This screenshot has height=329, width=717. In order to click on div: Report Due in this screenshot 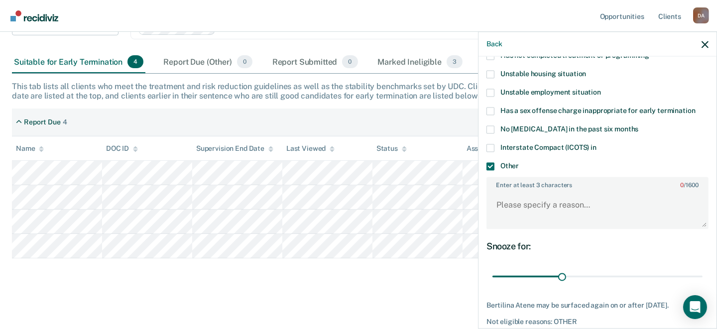, I will do `click(42, 122)`.